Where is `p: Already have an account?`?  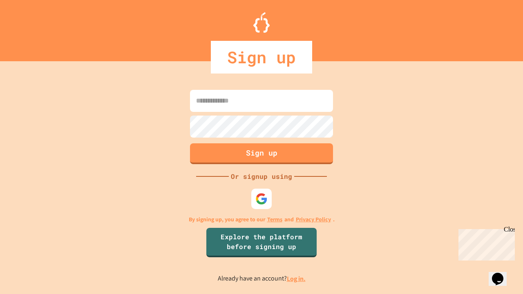 p: Already have an account? is located at coordinates (261, 279).